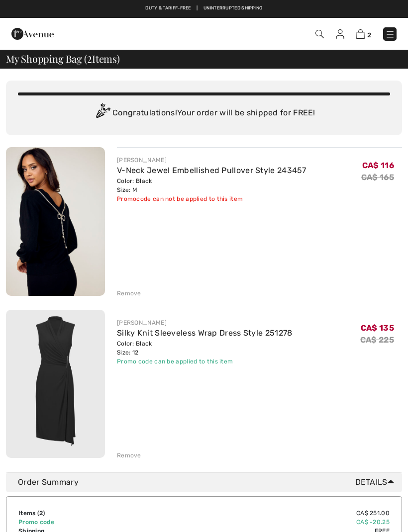  Describe the element at coordinates (205, 332) in the screenshot. I see `a: Silky Knit Sleeveless Wrap Dress Style 251278` at that location.